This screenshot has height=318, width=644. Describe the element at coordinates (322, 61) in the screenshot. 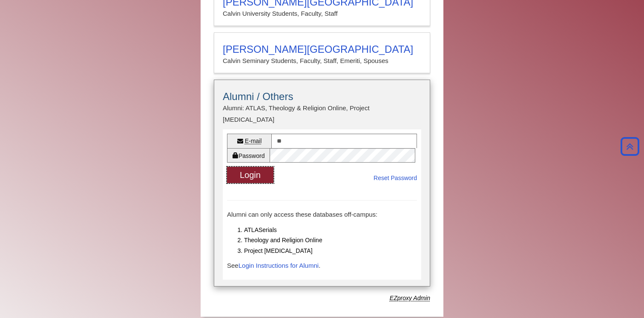

I see `p: Calvin Seminary Students, Faculty, Staff, Emeriti, Spouses` at that location.